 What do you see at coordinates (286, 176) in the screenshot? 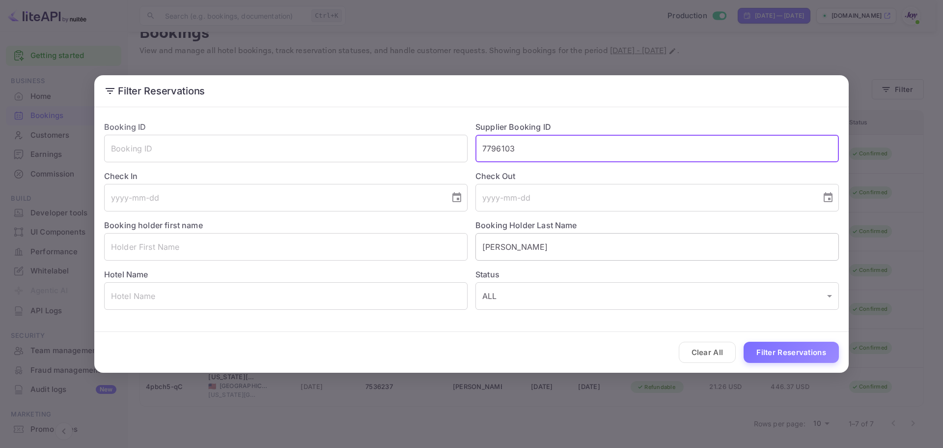
I see `label: Check In` at bounding box center [286, 176].